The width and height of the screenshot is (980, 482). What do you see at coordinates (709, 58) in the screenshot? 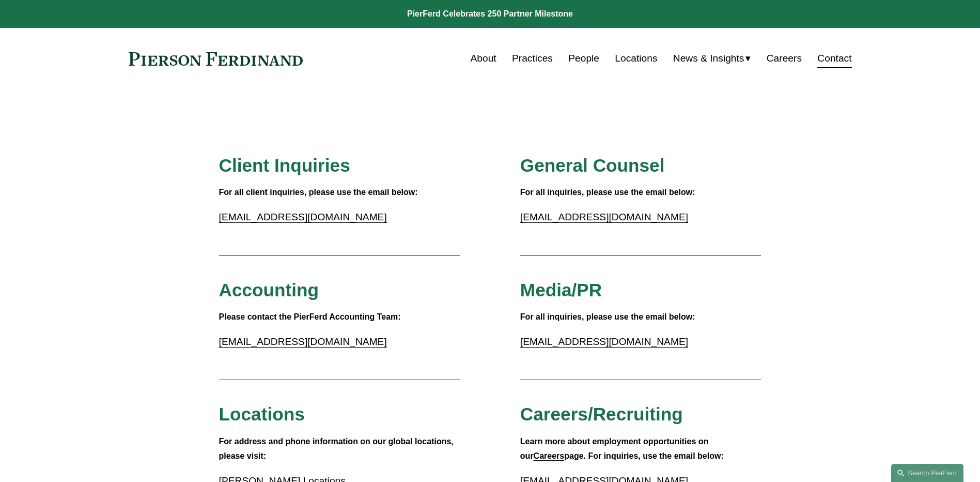
I see `span: News & Insights` at bounding box center [709, 58].